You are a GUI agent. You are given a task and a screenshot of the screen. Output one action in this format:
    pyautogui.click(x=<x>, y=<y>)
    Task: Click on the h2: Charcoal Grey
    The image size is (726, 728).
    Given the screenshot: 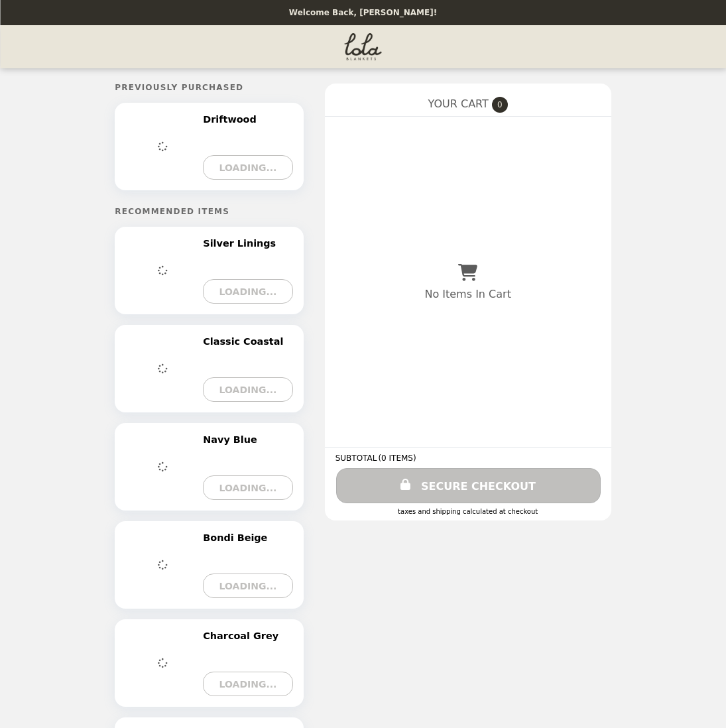 What is the action you would take?
    pyautogui.click(x=243, y=636)
    